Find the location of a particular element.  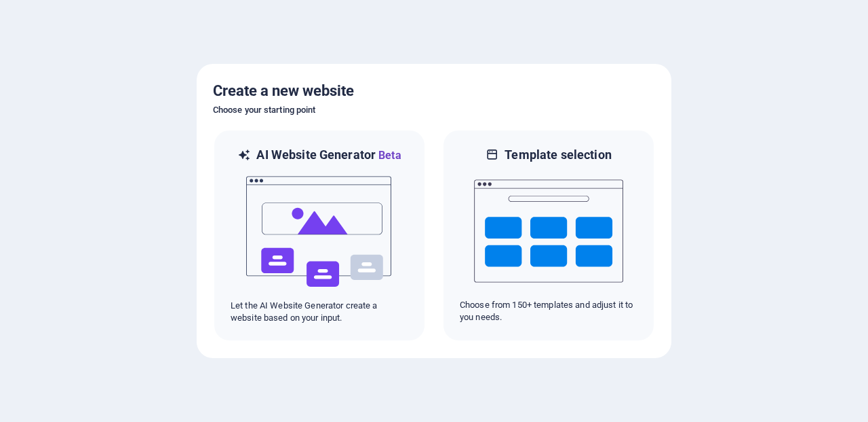

p: Let the AI Website Generator create a website based on your input. is located at coordinates (320, 311).